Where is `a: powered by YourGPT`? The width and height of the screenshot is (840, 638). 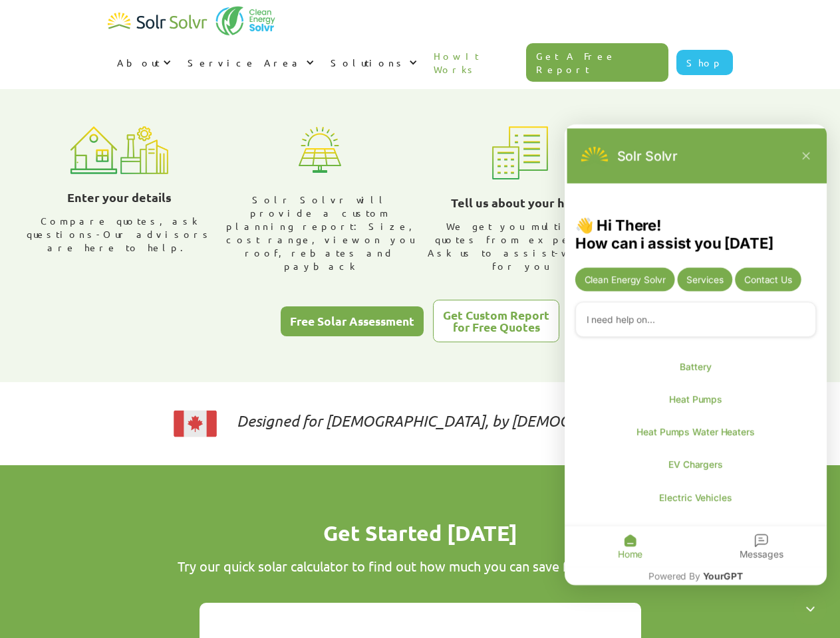 a: powered by YourGPT is located at coordinates (696, 576).